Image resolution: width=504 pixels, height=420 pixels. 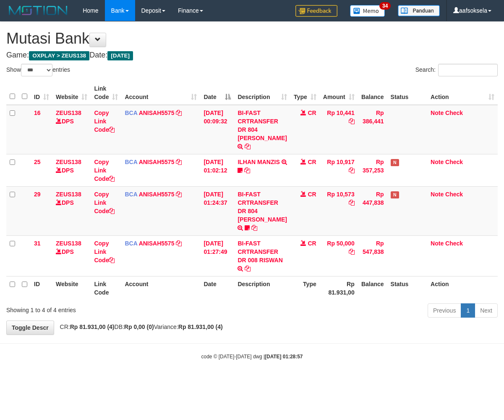 What do you see at coordinates (105, 309) in the screenshot?
I see `div: Showing 1 to 4 of 4 entries` at bounding box center [105, 309].